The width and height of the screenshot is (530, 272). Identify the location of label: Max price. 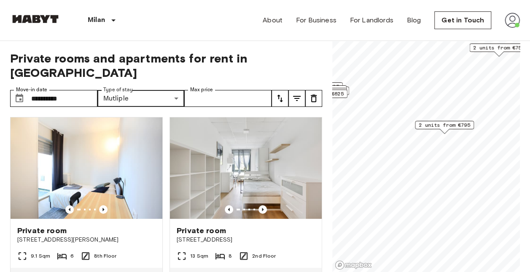
(202, 89).